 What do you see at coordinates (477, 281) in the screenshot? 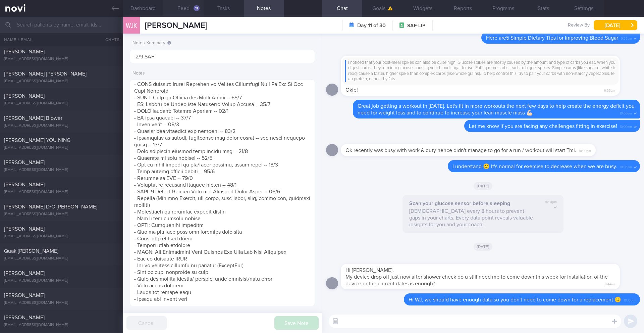
I see `span: My device drop off just now after shower check do u still need me to come down this week for inst...` at bounding box center [477, 281].